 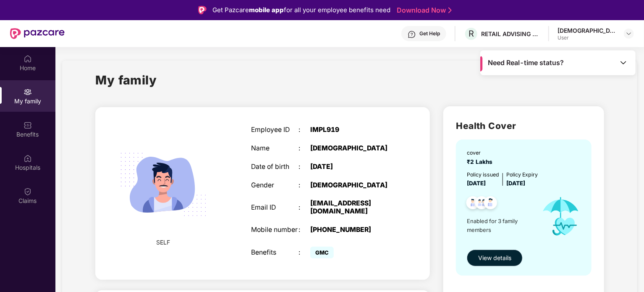 I want to click on span: Need Real-time status?, so click(x=526, y=63).